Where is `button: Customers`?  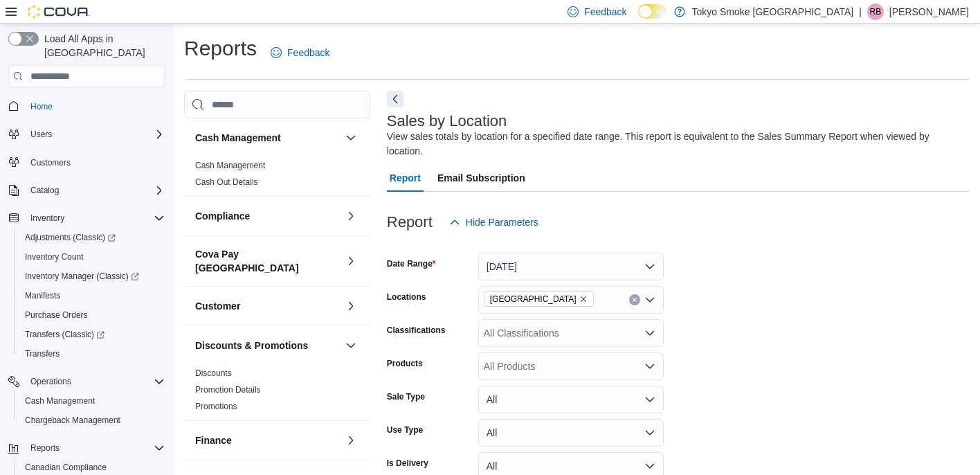 button: Customers is located at coordinates (87, 162).